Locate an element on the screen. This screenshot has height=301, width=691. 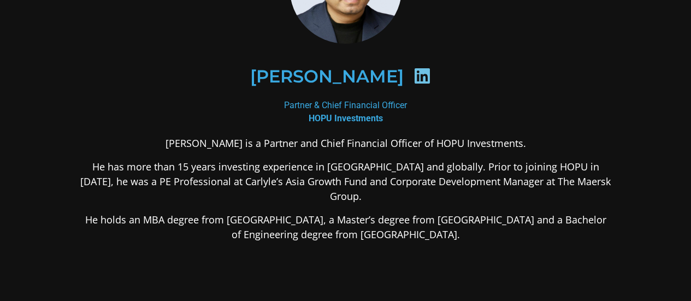
div: Partner & Chief Financial Officer is located at coordinates (346, 112).